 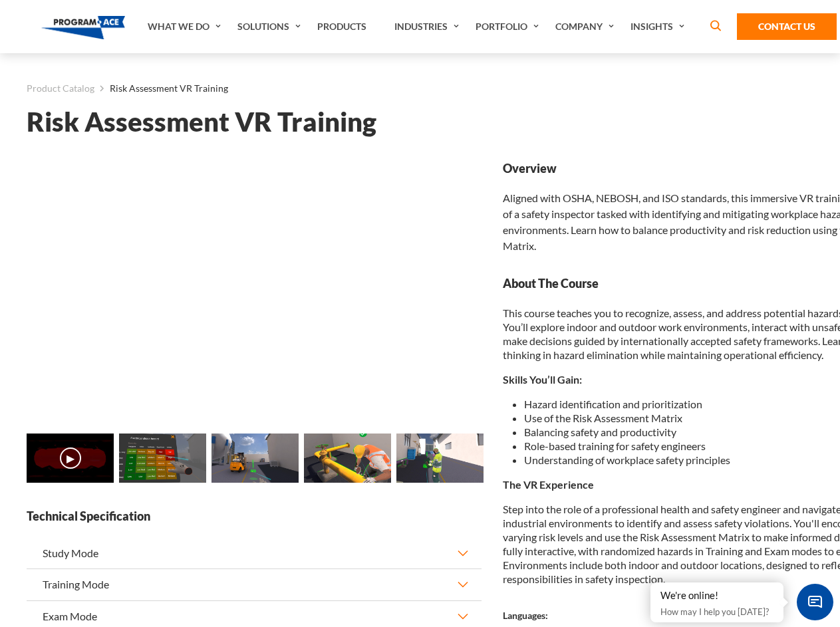 What do you see at coordinates (814, 602) in the screenshot?
I see `span: Chat Widget` at bounding box center [814, 602].